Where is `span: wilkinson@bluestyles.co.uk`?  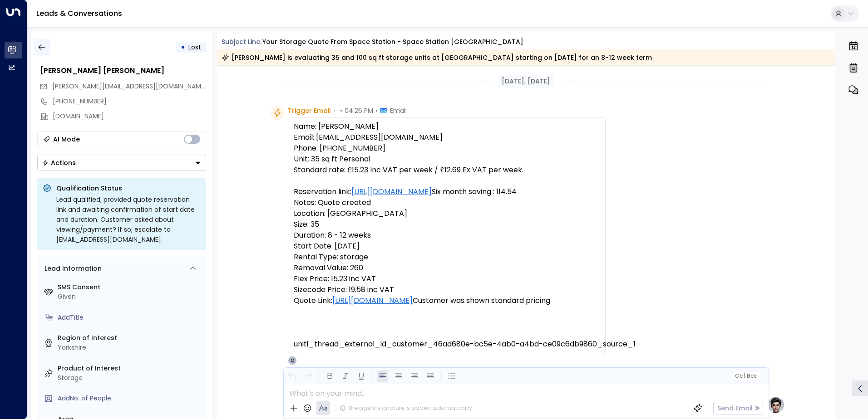
span: wilkinson@bluestyles.co.uk is located at coordinates (129, 86).